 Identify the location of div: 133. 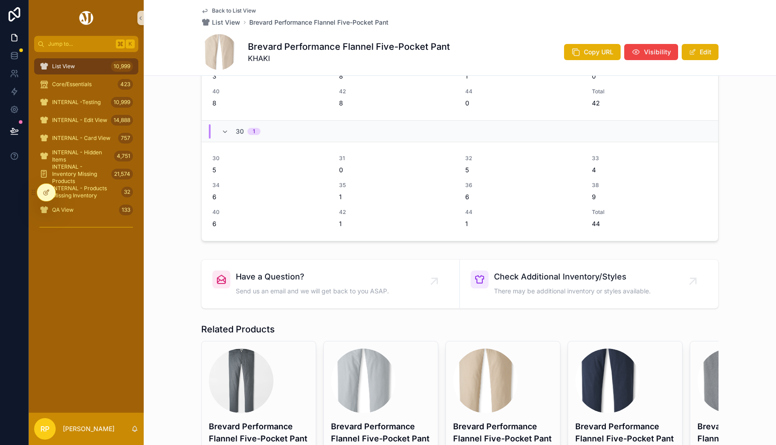
(126, 210).